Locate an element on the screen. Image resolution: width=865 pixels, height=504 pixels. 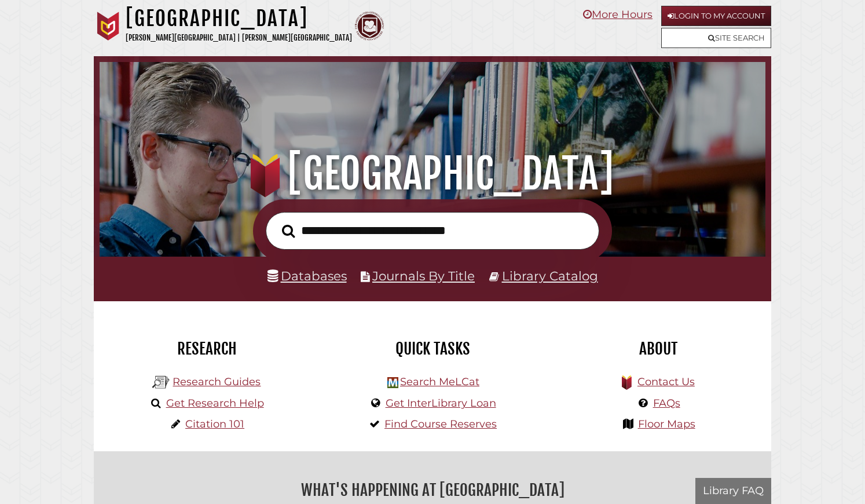
img: Calvin University is located at coordinates (108, 26).